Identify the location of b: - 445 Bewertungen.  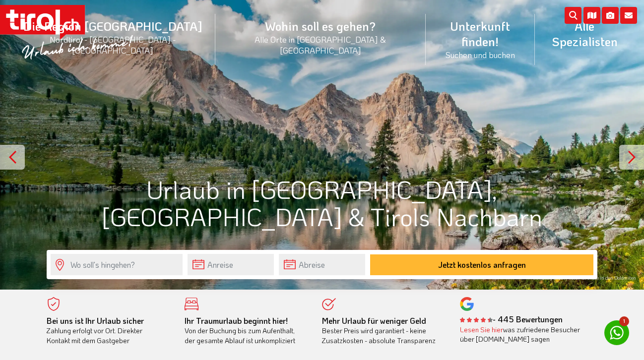
(511, 319).